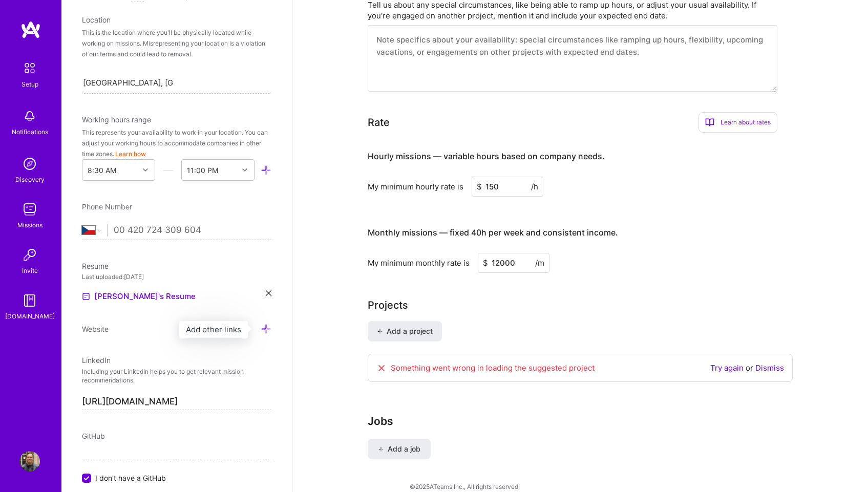 This screenshot has height=492, width=868. I want to click on div: Missions, so click(30, 225).